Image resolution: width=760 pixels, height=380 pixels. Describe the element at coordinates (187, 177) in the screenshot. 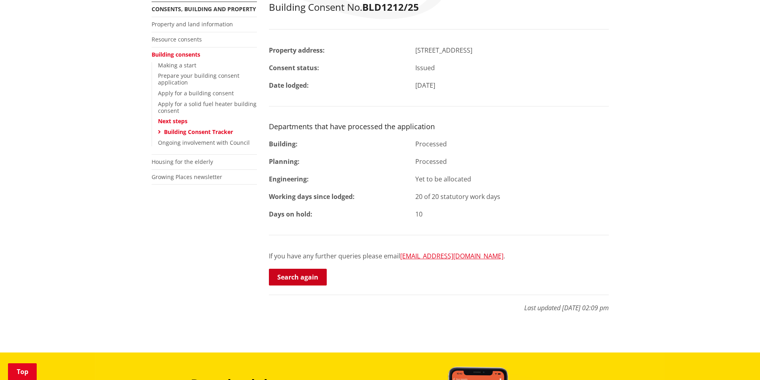

I see `a: Growing Places newsletter` at that location.